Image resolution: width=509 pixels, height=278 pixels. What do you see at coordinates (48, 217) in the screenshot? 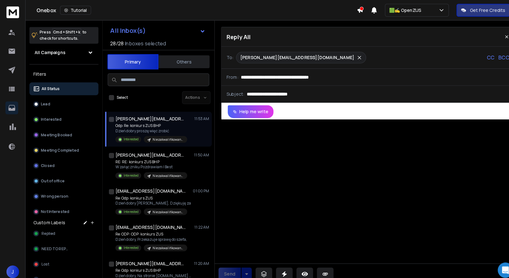
I see `h3: Custom Labels` at bounding box center [48, 217].